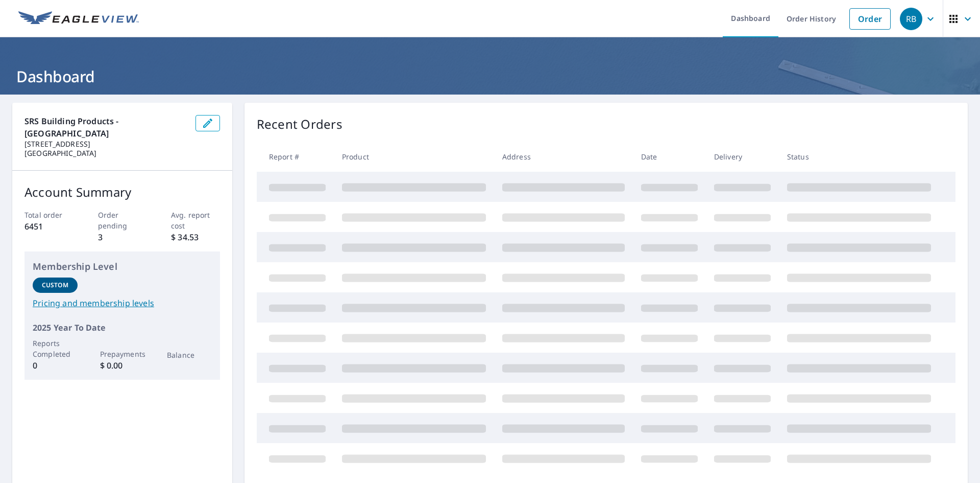  What do you see at coordinates (55, 285) in the screenshot?
I see `p: Custom` at bounding box center [55, 285].